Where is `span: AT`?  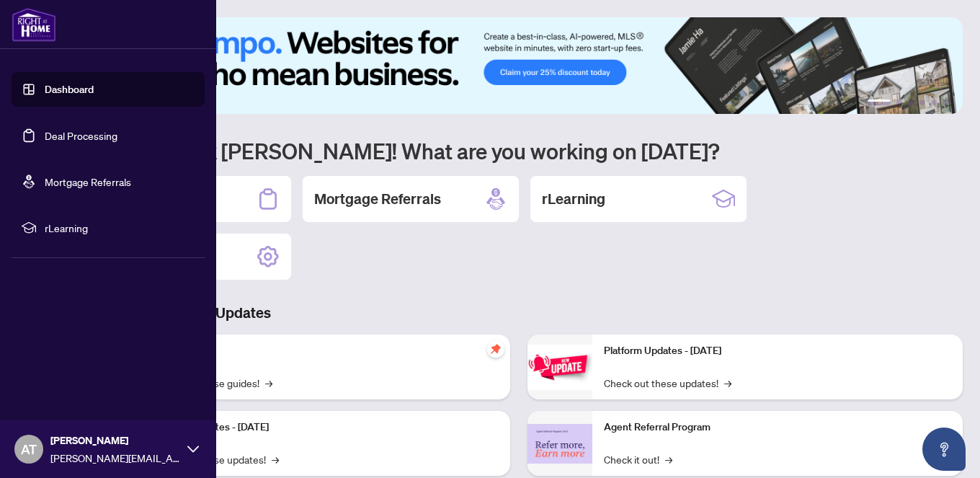
span: AT is located at coordinates (29, 449).